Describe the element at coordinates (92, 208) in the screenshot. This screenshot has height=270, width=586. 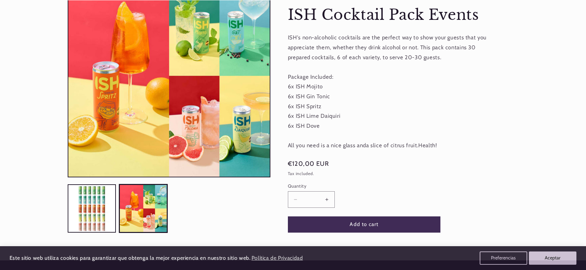
I see `button: Load image 1 in gallery view` at that location.